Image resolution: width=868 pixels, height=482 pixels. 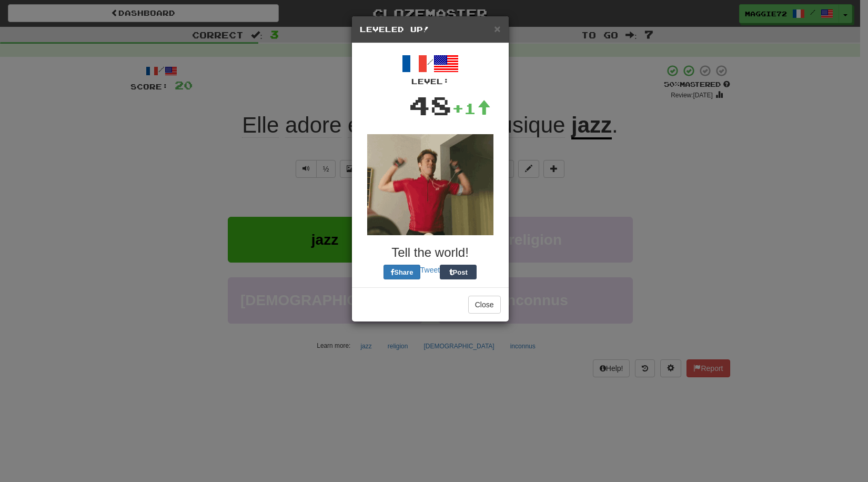 What do you see at coordinates (430, 105) in the screenshot?
I see `div: 48` at bounding box center [430, 105].